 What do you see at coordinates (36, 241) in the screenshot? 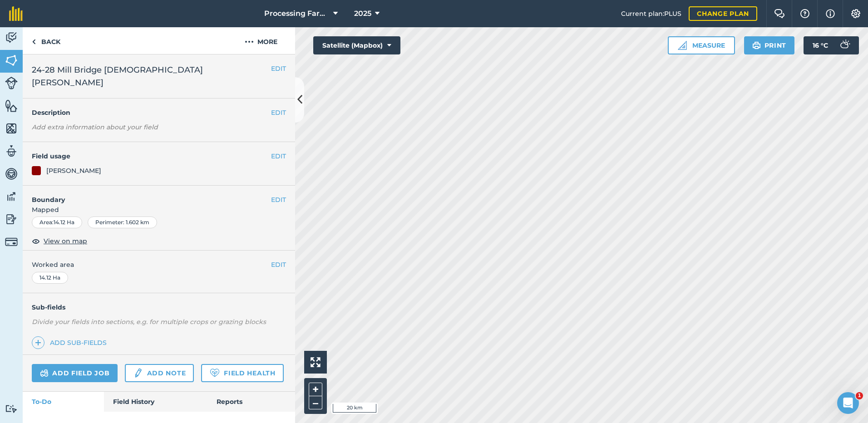
I see `img: svg+xml;base64,PHN2ZyB4bWxucz0iaHR0cDovL3d3dy53My5vcmcvMjAwMC9zdmciIHdpZHRoPSIxOCIgaGVpZ2h0PSIyNC...` at bounding box center [36, 241].